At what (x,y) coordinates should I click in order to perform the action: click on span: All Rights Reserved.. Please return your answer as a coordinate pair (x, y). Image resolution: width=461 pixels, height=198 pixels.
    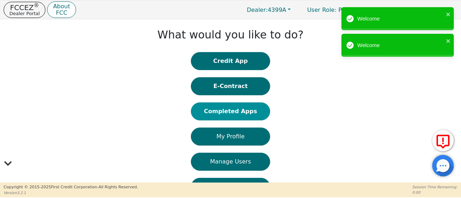
    Looking at the image, I should click on (118, 187).